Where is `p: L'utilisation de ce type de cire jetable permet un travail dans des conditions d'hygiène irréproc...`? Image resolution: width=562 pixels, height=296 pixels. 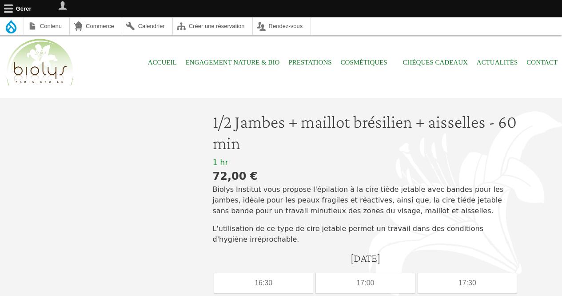
p: L'utilisation de ce type de cire jetable permet un travail dans des conditions d'hygiène irréproc... is located at coordinates (366, 234).